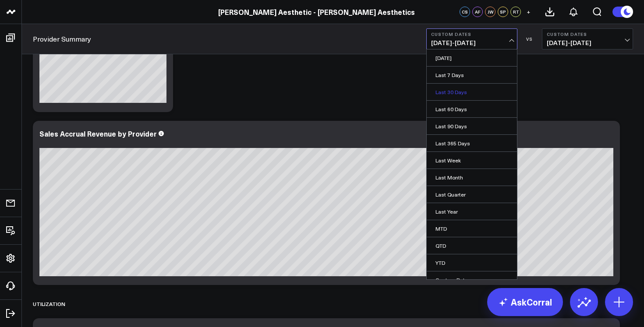  What do you see at coordinates (515, 12) in the screenshot?
I see `div: RT` at bounding box center [515, 12].